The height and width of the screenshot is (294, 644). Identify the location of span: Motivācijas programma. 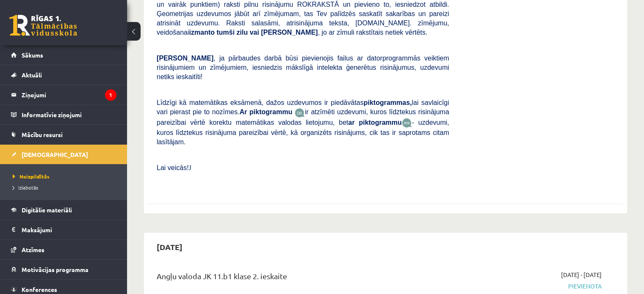
(55, 270).